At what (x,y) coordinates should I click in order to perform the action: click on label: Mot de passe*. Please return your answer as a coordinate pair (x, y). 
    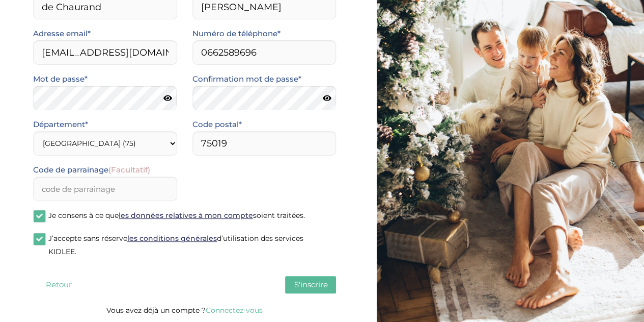
    Looking at the image, I should click on (60, 79).